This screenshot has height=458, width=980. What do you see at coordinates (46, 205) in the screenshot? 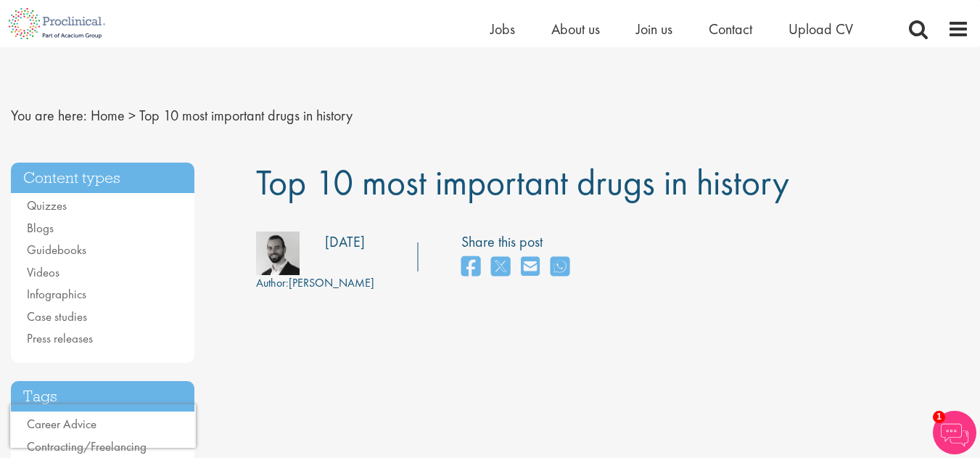
I see `a: Quizzes` at bounding box center [46, 205].